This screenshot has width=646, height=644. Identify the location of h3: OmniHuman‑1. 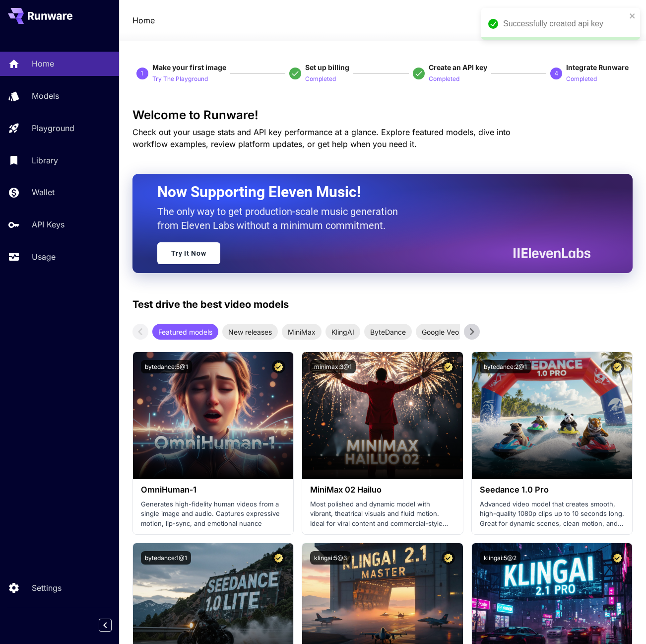
(213, 489).